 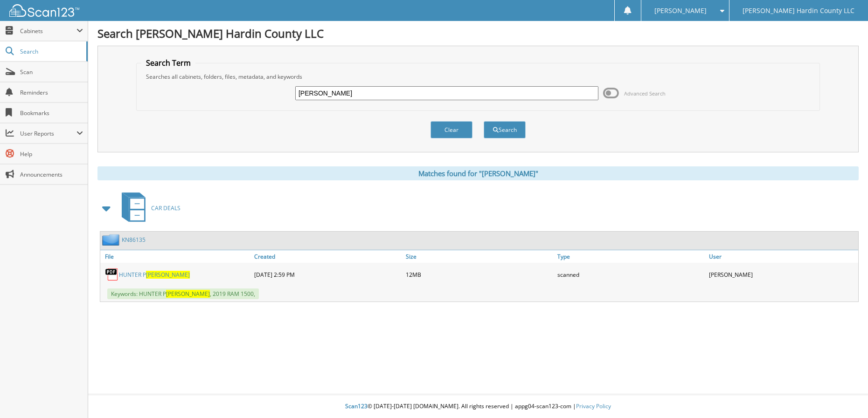 What do you see at coordinates (328, 256) in the screenshot?
I see `a: Created` at bounding box center [328, 256].